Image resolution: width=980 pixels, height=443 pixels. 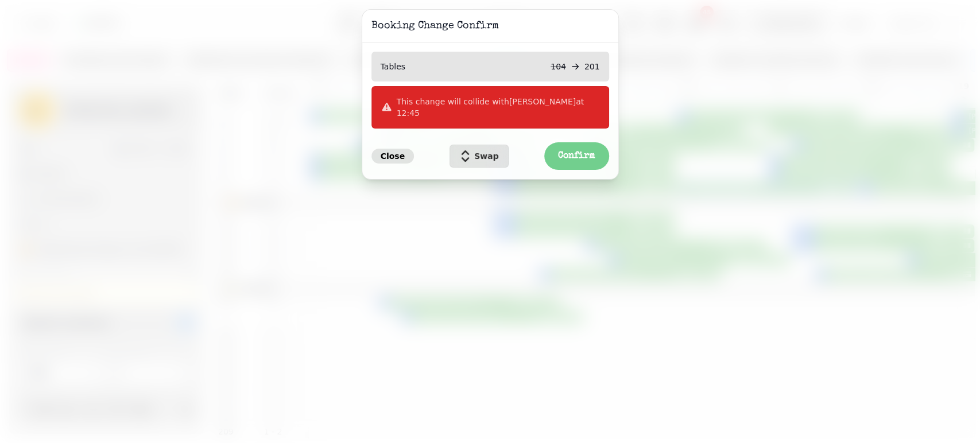 I want to click on span: Swap, so click(x=486, y=156).